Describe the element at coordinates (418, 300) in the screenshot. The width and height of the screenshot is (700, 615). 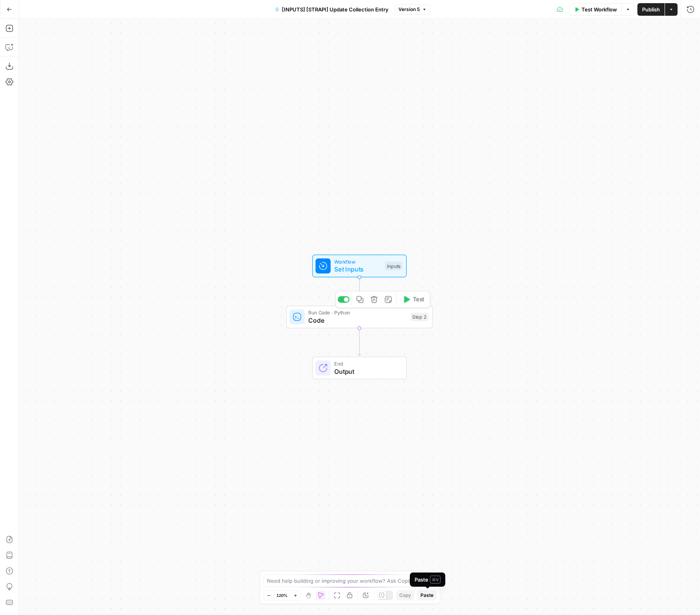
I see `span: Test` at that location.